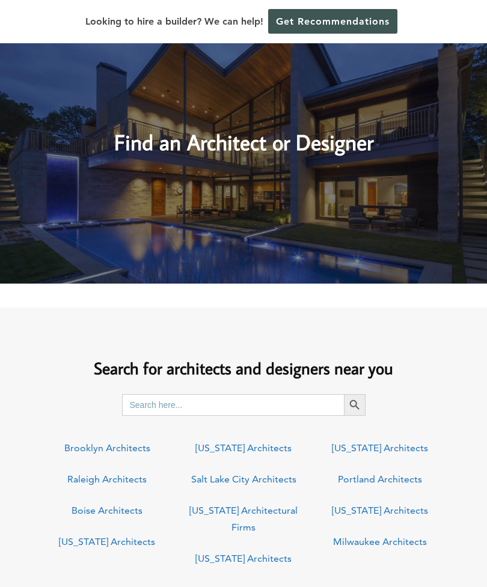 The image size is (487, 587). What do you see at coordinates (107, 448) in the screenshot?
I see `a: Brooklyn Architects` at bounding box center [107, 448].